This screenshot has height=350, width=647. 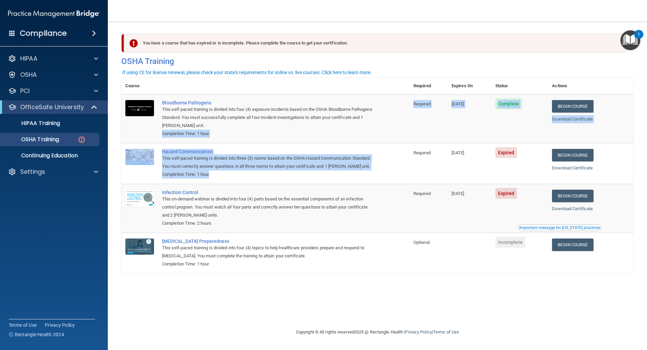 I want to click on div: 1, so click(x=638, y=39).